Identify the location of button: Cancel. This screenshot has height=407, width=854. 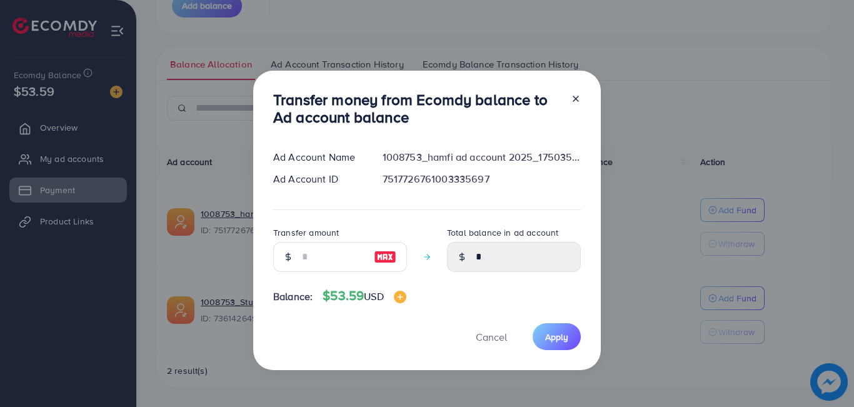
(492, 336).